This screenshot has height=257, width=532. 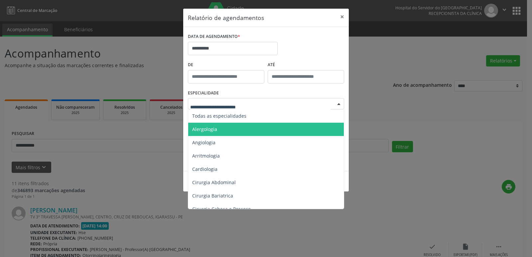 I want to click on span: Angiologia, so click(x=204, y=142).